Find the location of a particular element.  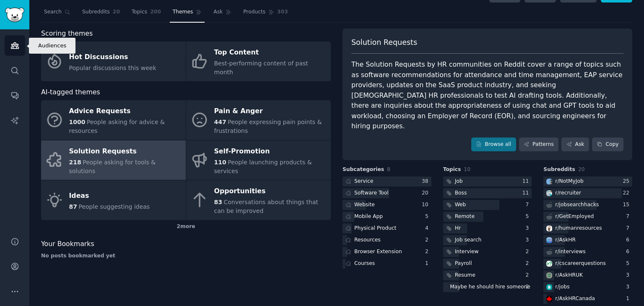

div: 4 is located at coordinates (428, 228).